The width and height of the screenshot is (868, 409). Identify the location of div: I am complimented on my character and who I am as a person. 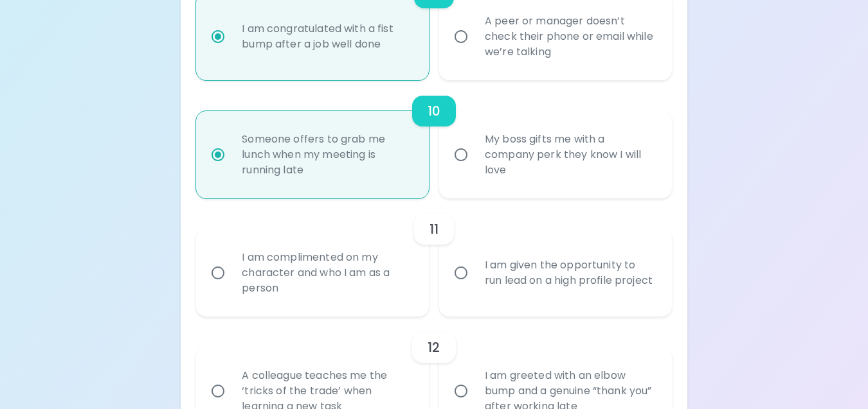
(327, 273).